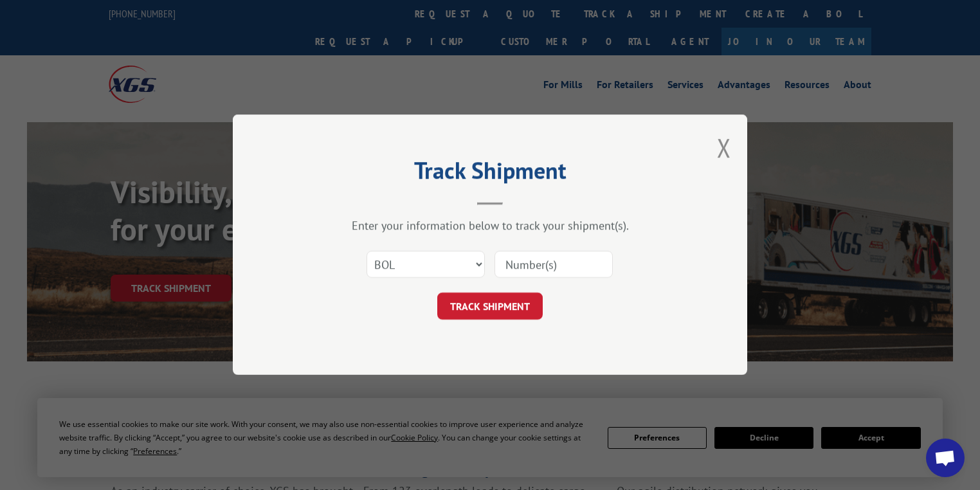 Image resolution: width=980 pixels, height=490 pixels. I want to click on input: Number(s), so click(554, 265).